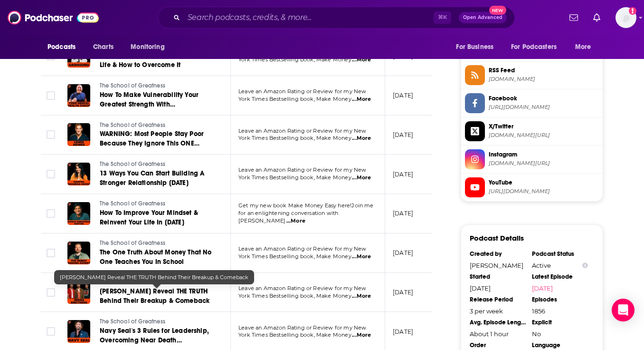 The height and width of the screenshot is (350, 644). I want to click on div: Avg. Episode Length, so click(498, 322).